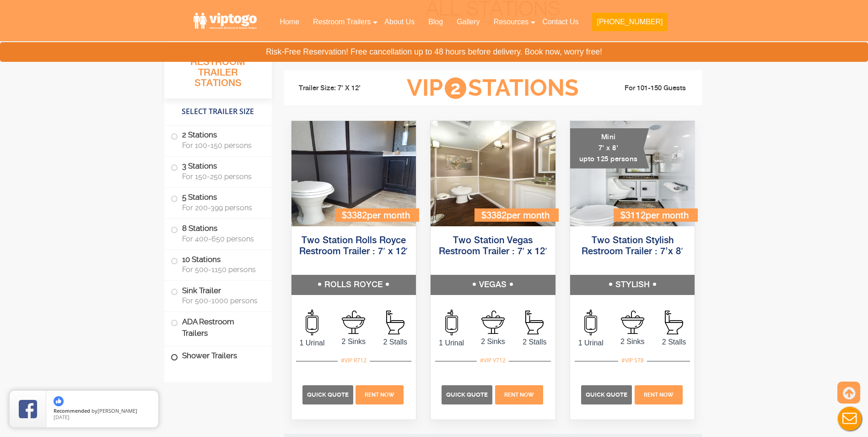  Describe the element at coordinates (218, 171) in the screenshot. I see `label: 3 Stations` at that location.